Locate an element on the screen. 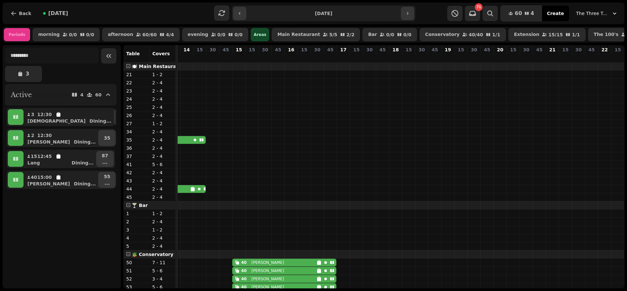 The width and height of the screenshot is (627, 291). p: 55 is located at coordinates (107, 176).